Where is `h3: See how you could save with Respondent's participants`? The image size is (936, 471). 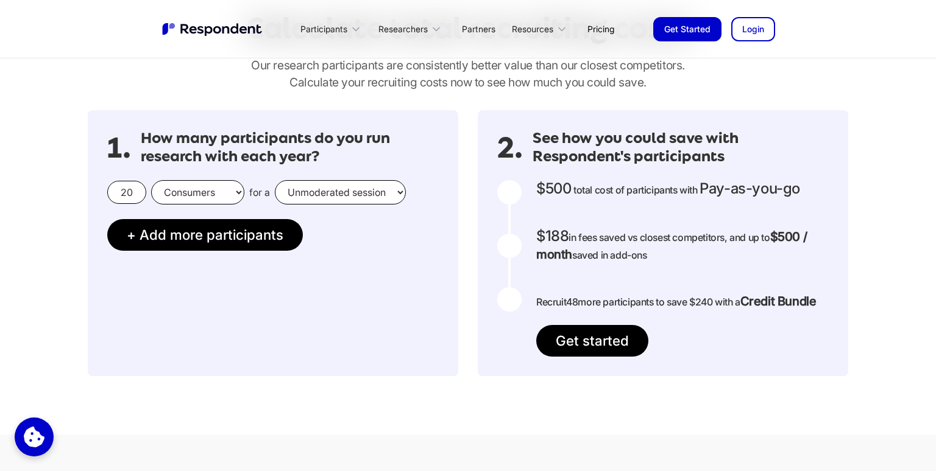
h3: See how you could save with Respondent's participants is located at coordinates (680, 147).